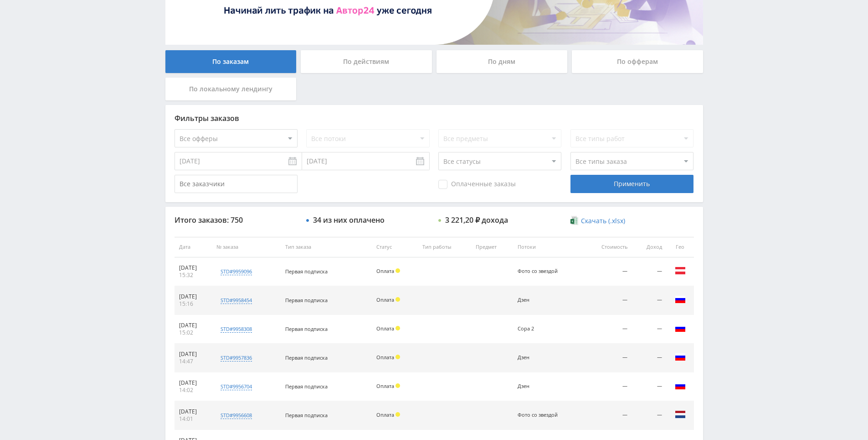  What do you see at coordinates (349, 220) in the screenshot?
I see `div: 34 из них оплачено` at bounding box center [349, 220].